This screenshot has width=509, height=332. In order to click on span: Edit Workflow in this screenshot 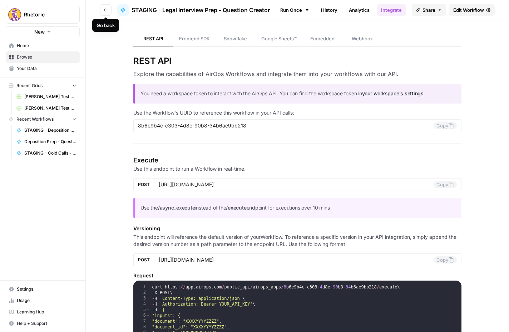, I will do `click(468, 10)`.